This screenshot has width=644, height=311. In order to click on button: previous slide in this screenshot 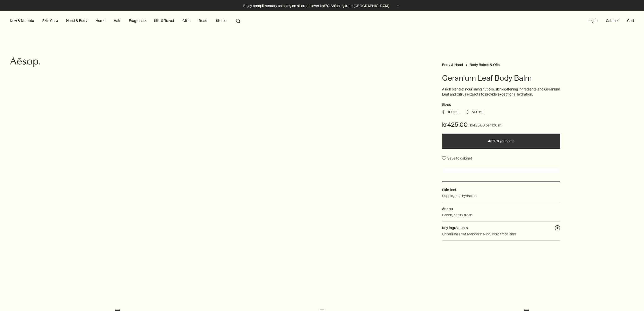, I will do `click(306, 153)`.